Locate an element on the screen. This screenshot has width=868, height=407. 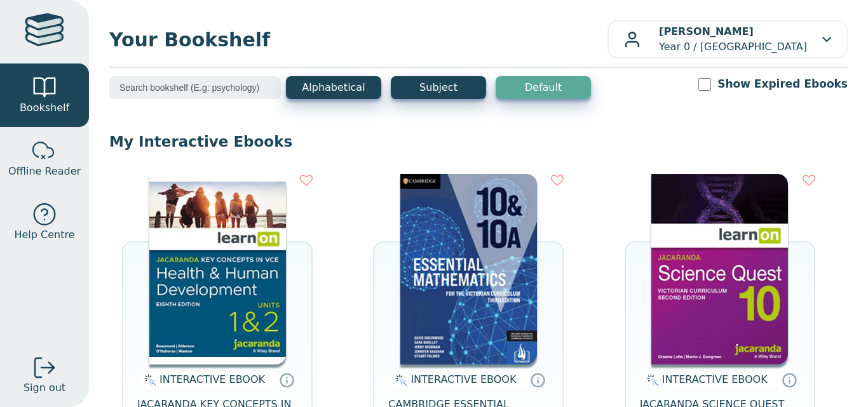
img: b7253847-5288-ea11-a992-0272d098c78b.jpg is located at coordinates (719, 269).